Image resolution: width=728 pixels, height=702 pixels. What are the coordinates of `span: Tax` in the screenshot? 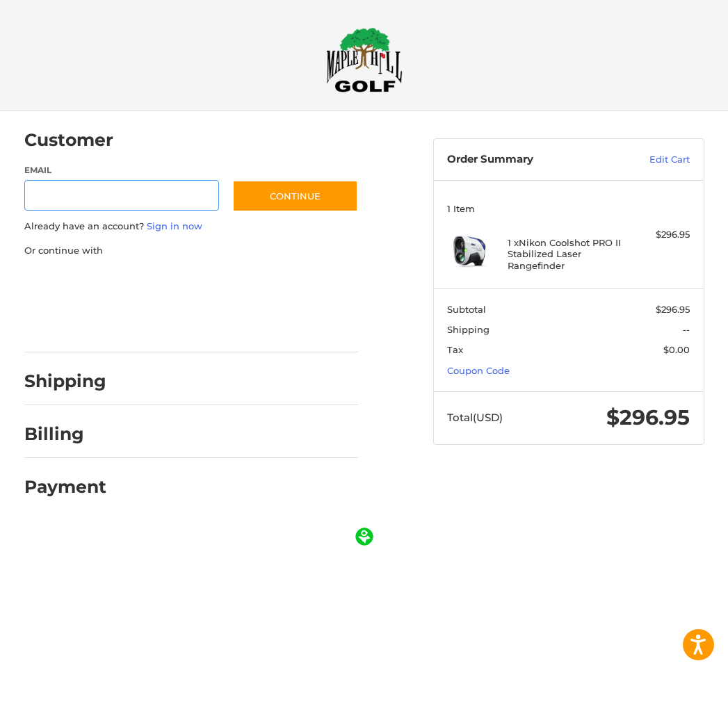 It's located at (454, 350).